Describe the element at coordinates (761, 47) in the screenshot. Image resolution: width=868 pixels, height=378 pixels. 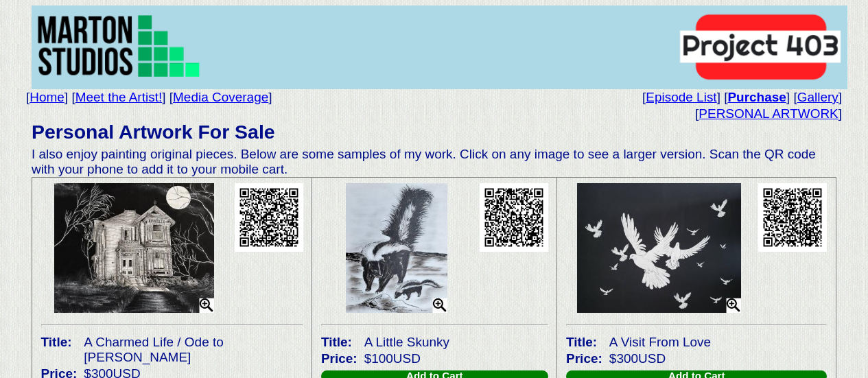
I see `img: Project403.png` at that location.